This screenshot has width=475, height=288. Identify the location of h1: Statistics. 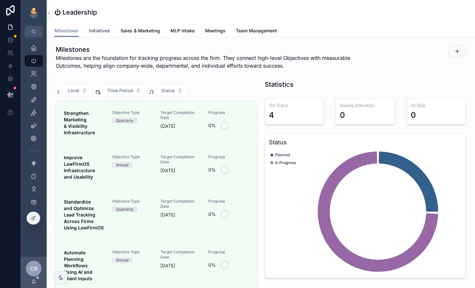
(279, 85).